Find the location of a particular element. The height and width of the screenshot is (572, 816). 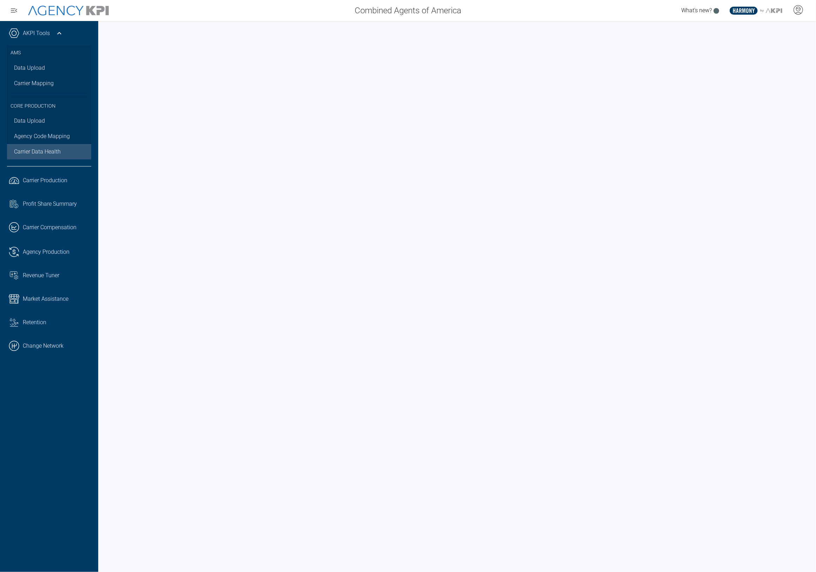

span: Revenue Tuner is located at coordinates (41, 276).